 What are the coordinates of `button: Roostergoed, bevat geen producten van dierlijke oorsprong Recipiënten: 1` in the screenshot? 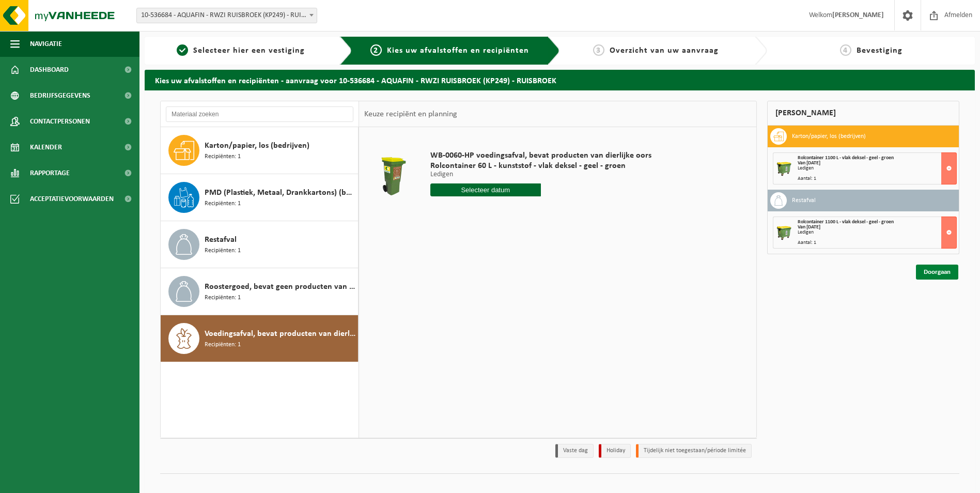 It's located at (259, 292).